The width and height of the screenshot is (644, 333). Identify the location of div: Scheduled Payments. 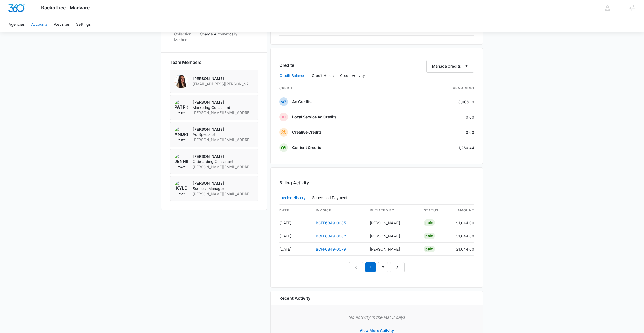
(332, 198).